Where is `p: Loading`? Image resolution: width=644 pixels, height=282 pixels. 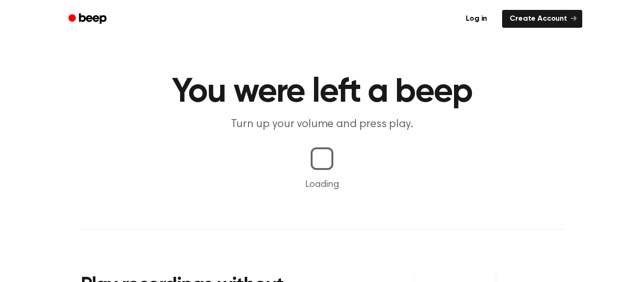 p: Loading is located at coordinates (322, 184).